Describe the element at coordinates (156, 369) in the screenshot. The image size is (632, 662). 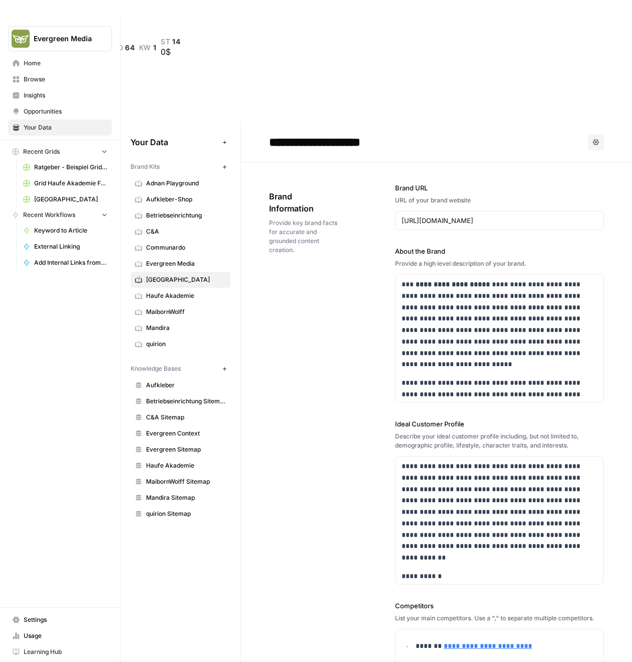
I see `span: Knowledge Bases` at that location.